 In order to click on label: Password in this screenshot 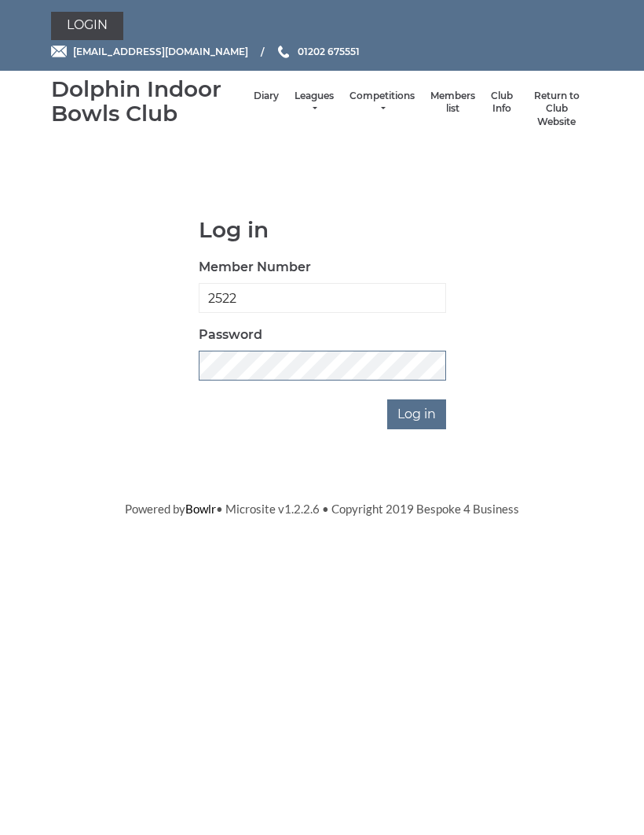, I will do `click(231, 335)`.